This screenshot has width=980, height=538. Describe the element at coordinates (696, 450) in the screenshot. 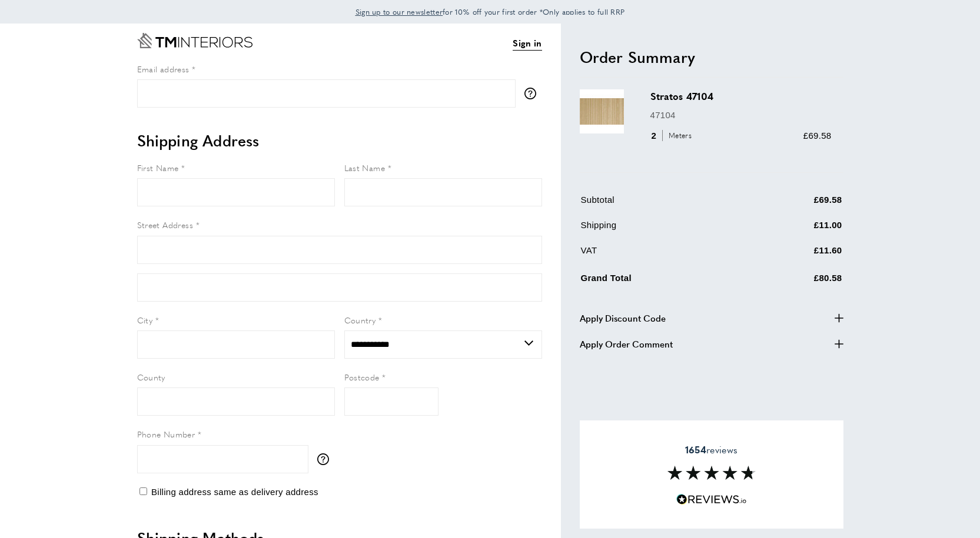

I see `strong: 1654` at that location.